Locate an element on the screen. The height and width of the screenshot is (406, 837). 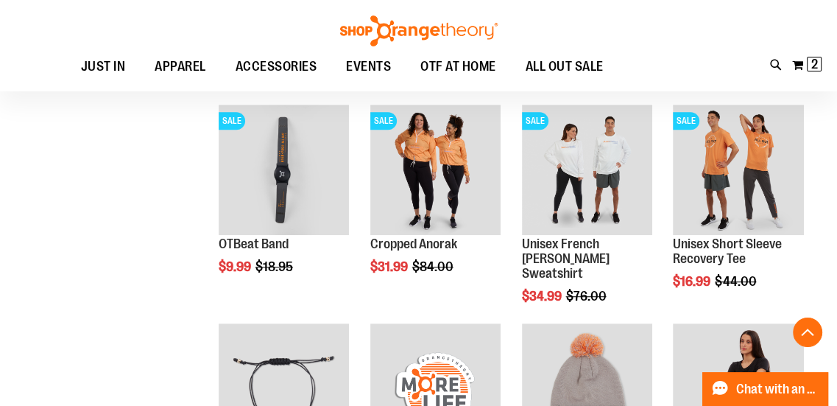
span: ACCESSORIES is located at coordinates (276, 66).